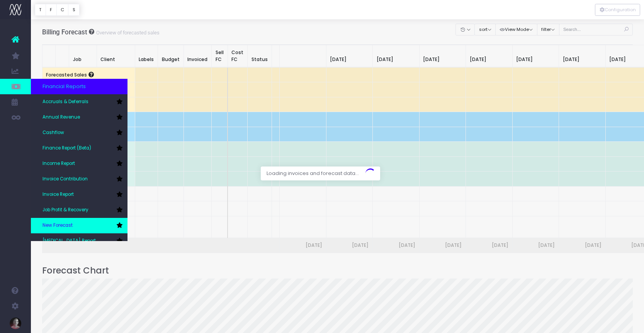 The height and width of the screenshot is (333, 644). What do you see at coordinates (70, 74) in the screenshot?
I see `span: Forecasted Sales` at bounding box center [70, 74].